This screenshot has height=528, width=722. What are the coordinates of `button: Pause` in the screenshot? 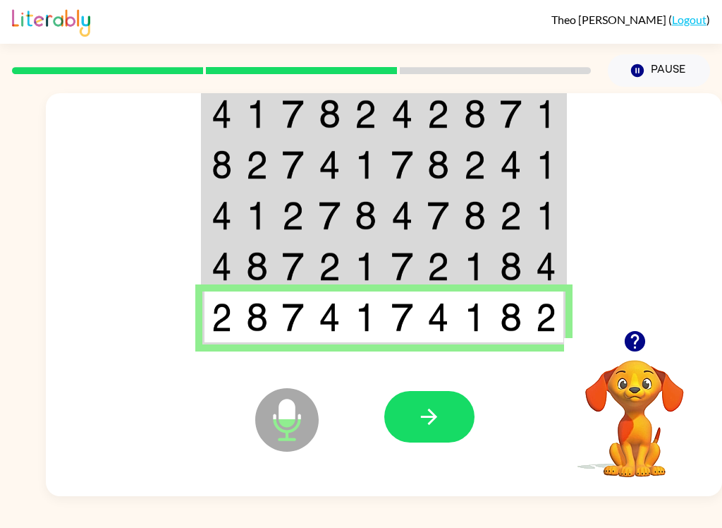 It's located at (659, 71).